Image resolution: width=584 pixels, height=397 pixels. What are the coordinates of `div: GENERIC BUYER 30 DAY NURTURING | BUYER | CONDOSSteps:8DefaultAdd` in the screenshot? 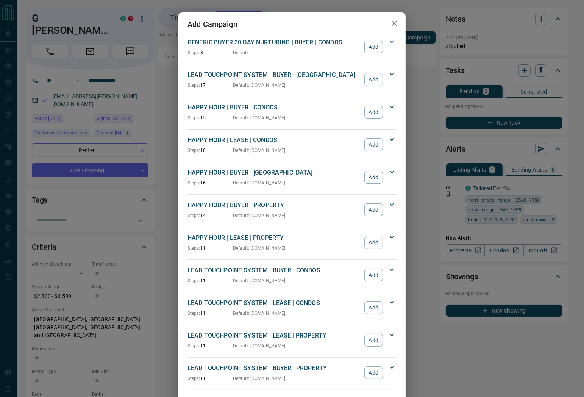 It's located at (292, 47).